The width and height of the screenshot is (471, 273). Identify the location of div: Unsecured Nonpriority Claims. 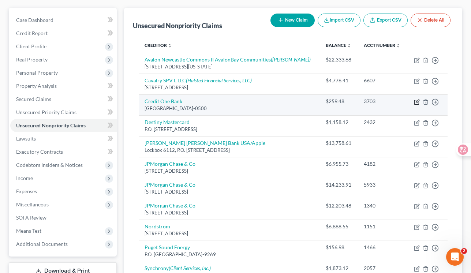
(177, 26).